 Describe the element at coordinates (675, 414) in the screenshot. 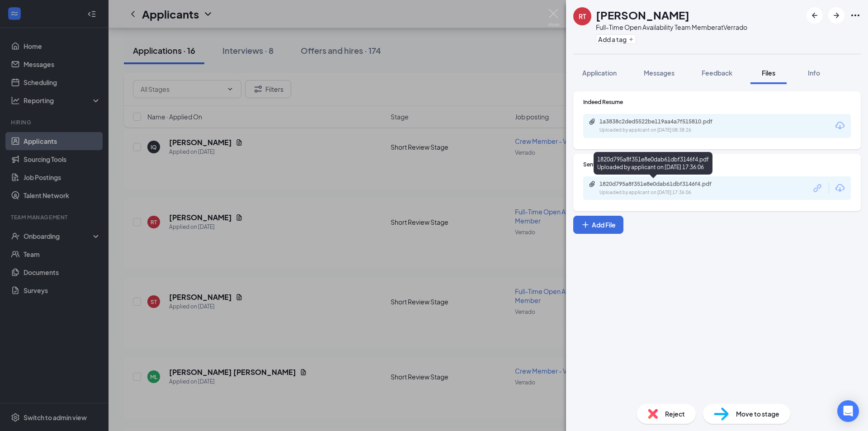

I see `span: Reject` at that location.